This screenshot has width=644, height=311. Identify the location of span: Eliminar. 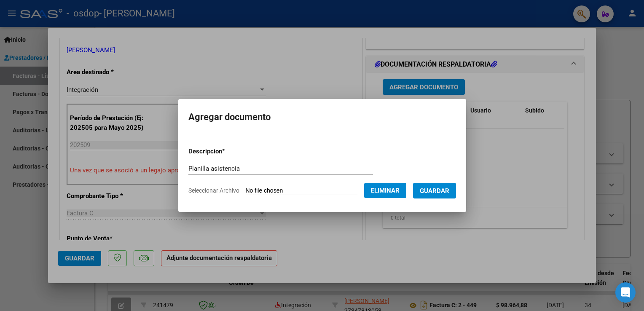
(385, 190).